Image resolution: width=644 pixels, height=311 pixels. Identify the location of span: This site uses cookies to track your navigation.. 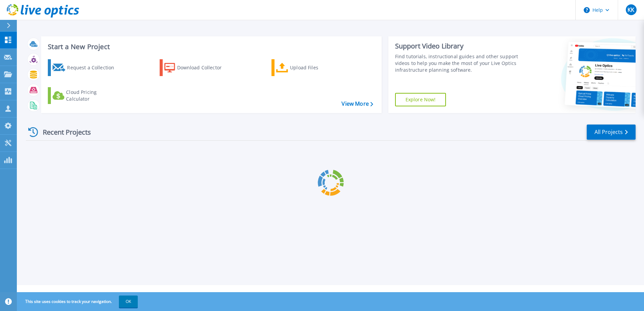
(78, 302).